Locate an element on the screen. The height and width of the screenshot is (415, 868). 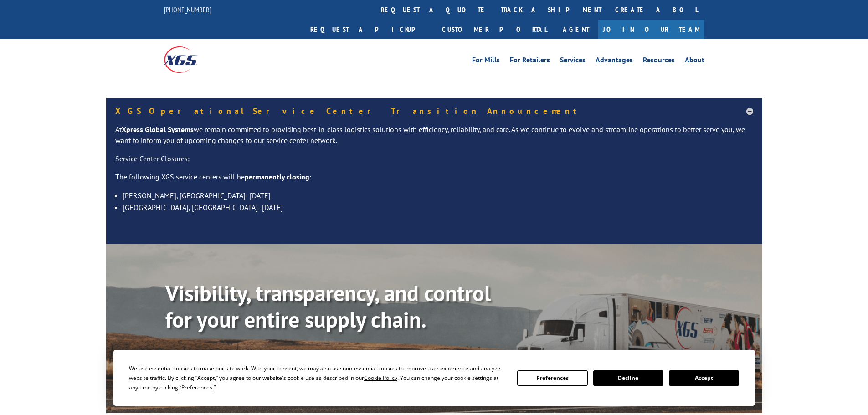
p: At we remain committed to providing best-in-class logistics solutions with efficiency, reliabilit... is located at coordinates (435, 139).